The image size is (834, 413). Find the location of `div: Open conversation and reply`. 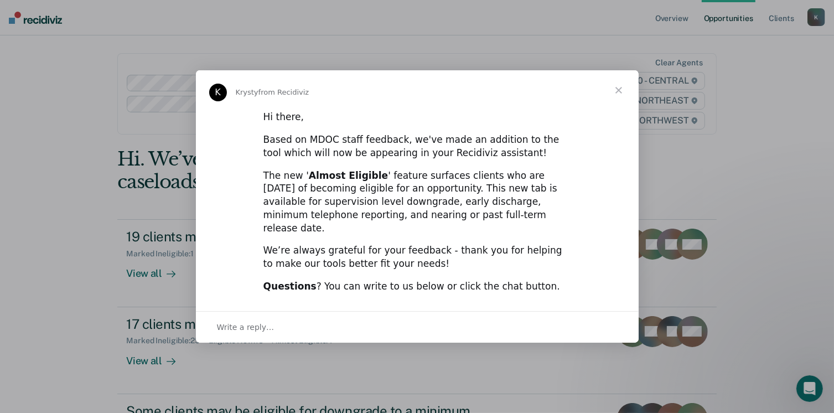

div: Open conversation and reply is located at coordinates (417, 326).